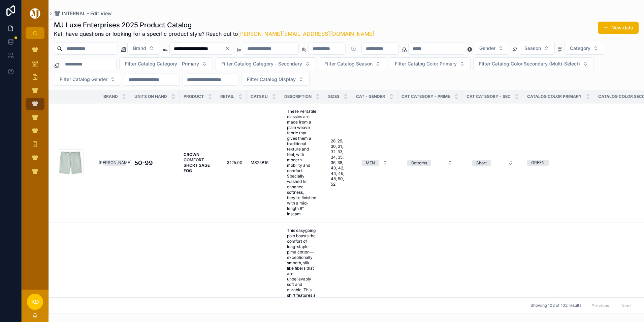  What do you see at coordinates (35, 302) in the screenshot?
I see `span: KD` at bounding box center [35, 302].